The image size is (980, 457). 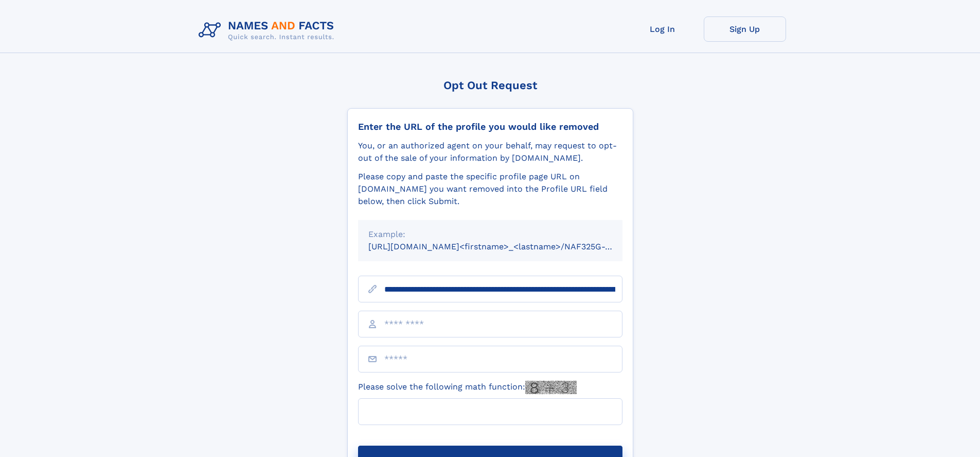 I want to click on img: Logo Names and Facts, so click(x=269, y=31).